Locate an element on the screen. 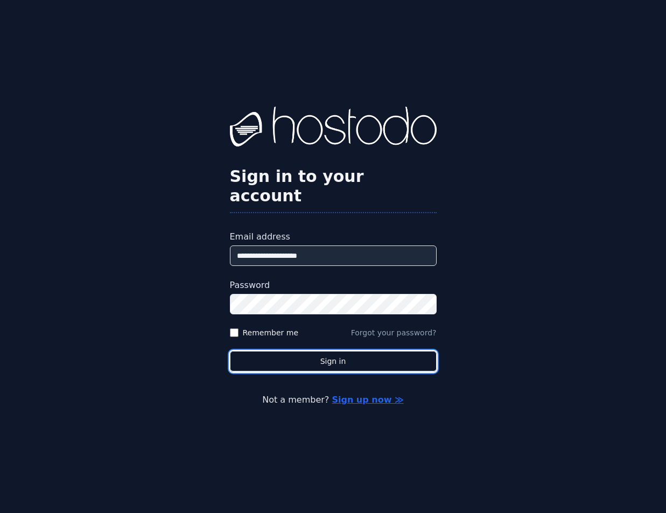 The height and width of the screenshot is (513, 666). label: Password is located at coordinates (333, 285).